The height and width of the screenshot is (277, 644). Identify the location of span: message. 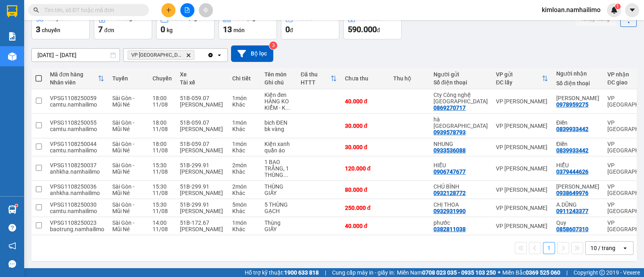
(12, 264).